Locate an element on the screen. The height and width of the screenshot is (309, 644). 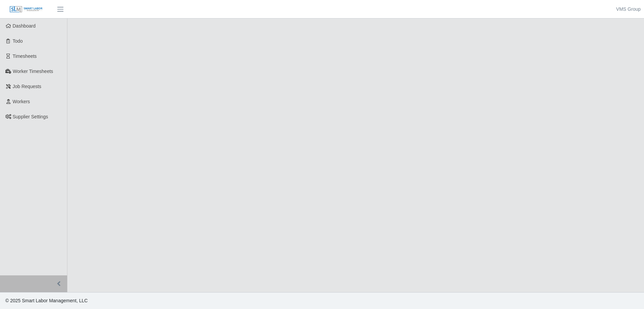
span: Todo is located at coordinates (18, 41).